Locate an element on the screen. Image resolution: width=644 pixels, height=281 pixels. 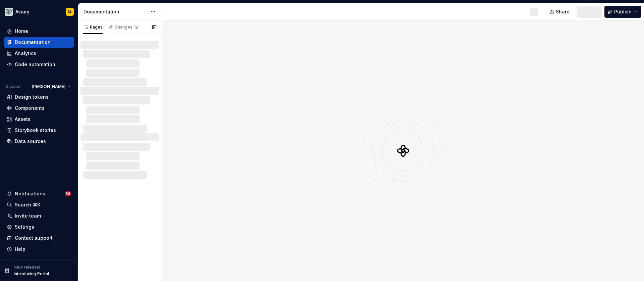
a: Components is located at coordinates (39, 108).